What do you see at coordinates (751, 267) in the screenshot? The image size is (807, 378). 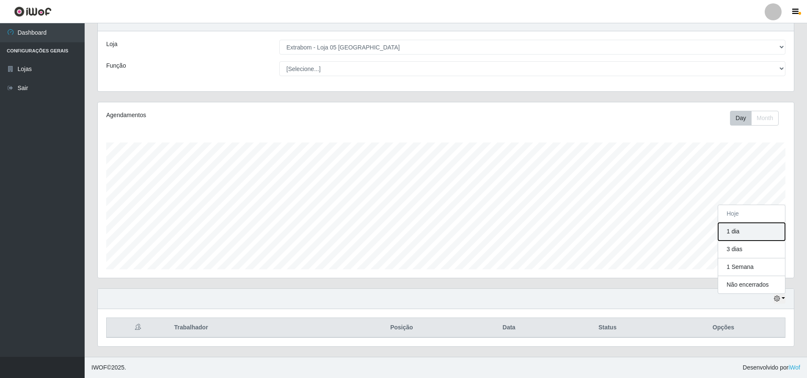 I see `button: 1 Semana` at bounding box center [751, 267].